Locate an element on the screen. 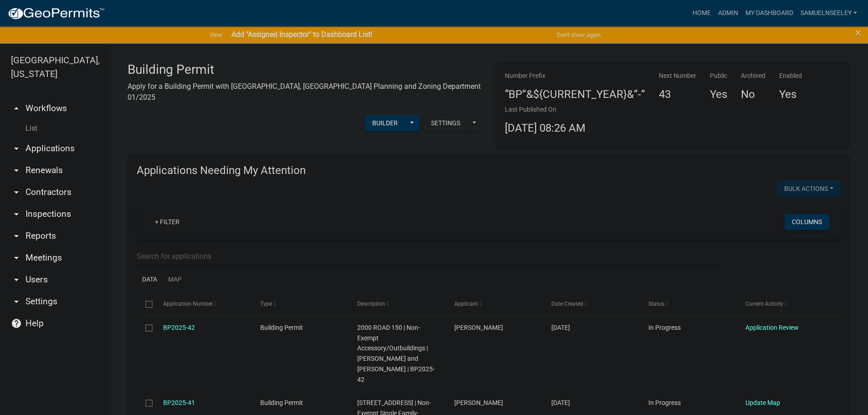 The height and width of the screenshot is (415, 868). a: View is located at coordinates (216, 35).